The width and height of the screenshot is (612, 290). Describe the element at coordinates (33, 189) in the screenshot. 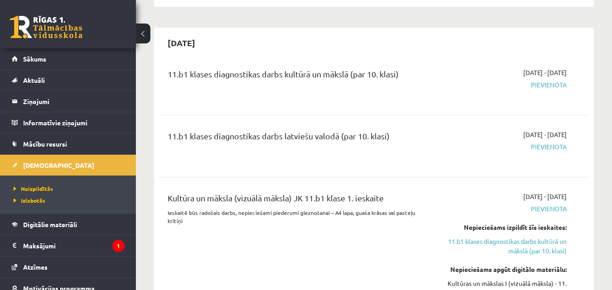

I see `span: Neizpildītās` at that location.